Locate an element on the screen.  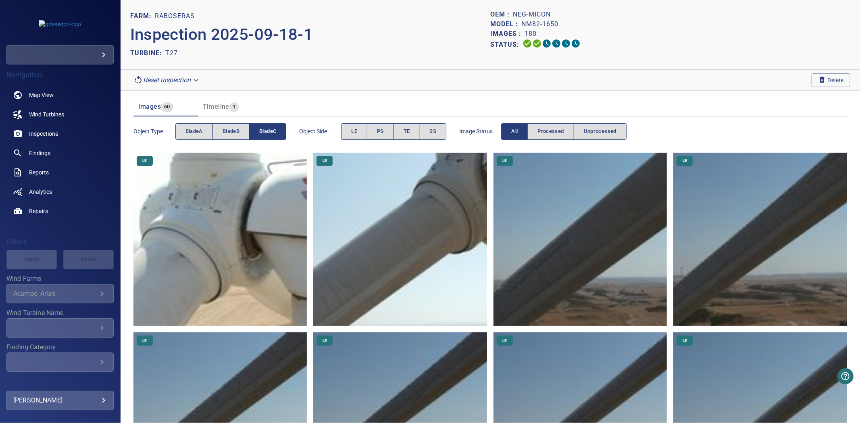
svg: Data Formatted 100% is located at coordinates (537, 44).